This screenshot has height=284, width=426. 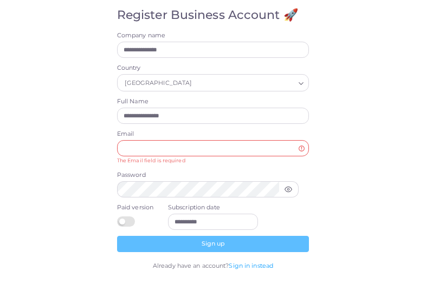 I want to click on label: Company name, so click(x=213, y=36).